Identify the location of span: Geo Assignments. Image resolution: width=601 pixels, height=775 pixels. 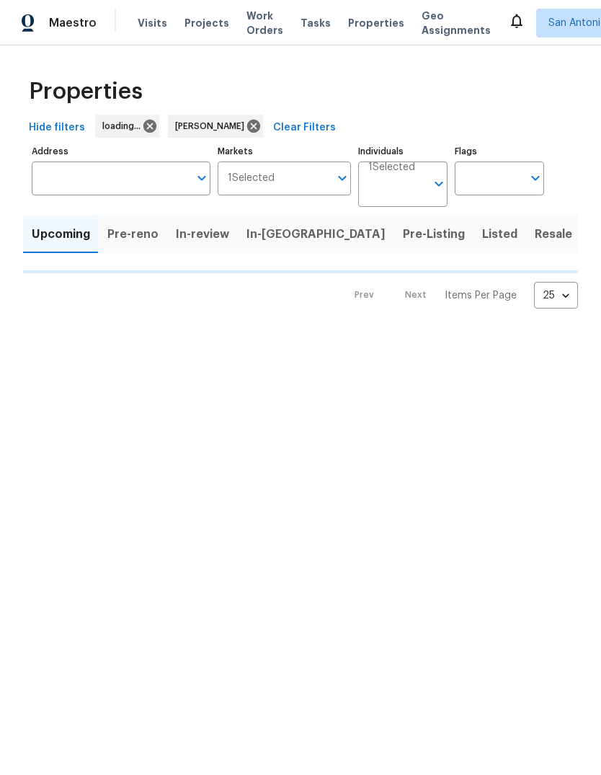
(456, 23).